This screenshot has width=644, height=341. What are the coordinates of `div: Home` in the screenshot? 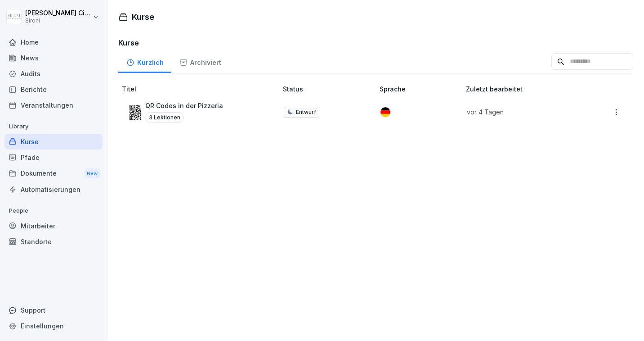 It's located at (54, 42).